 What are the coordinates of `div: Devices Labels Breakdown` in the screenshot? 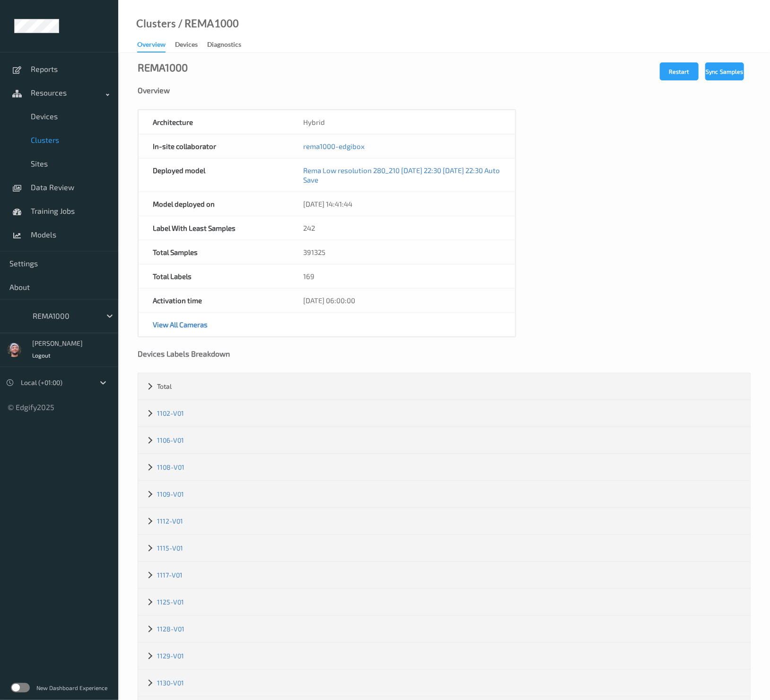 It's located at (445, 354).